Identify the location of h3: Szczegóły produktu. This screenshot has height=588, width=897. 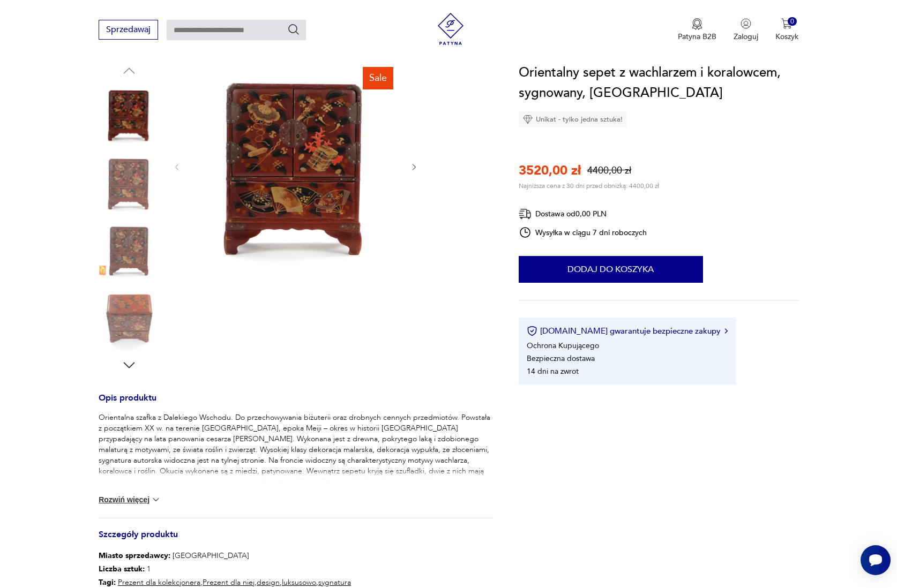
(295, 539).